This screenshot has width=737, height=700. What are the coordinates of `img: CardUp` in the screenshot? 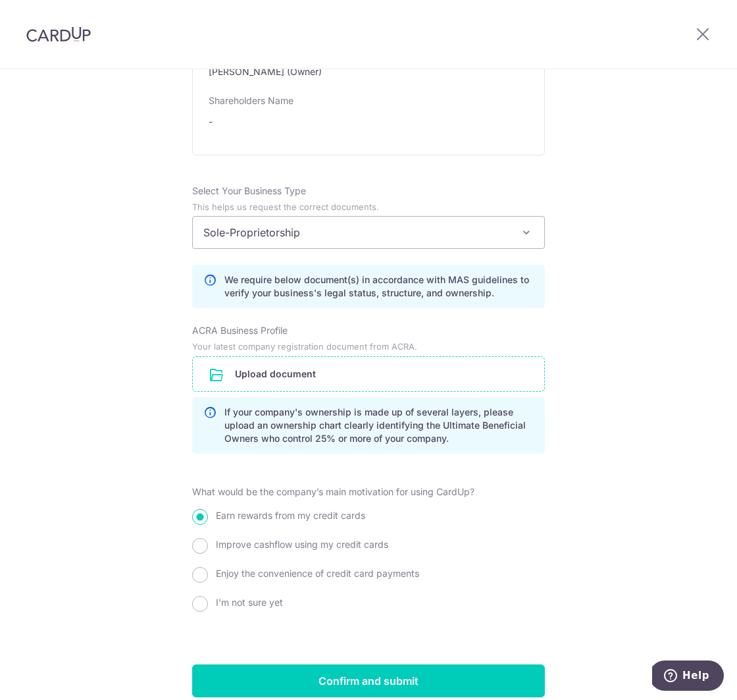 It's located at (59, 34).